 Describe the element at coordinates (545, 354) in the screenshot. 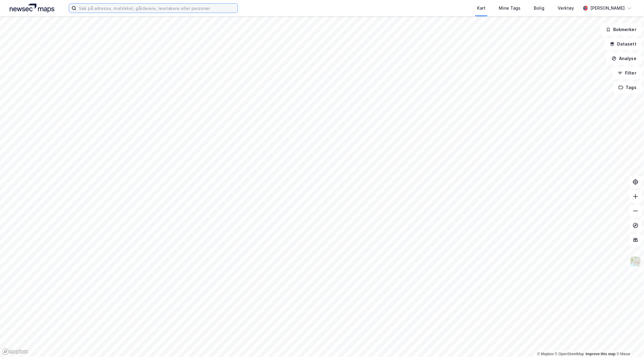

I see `a: Mapbox` at that location.